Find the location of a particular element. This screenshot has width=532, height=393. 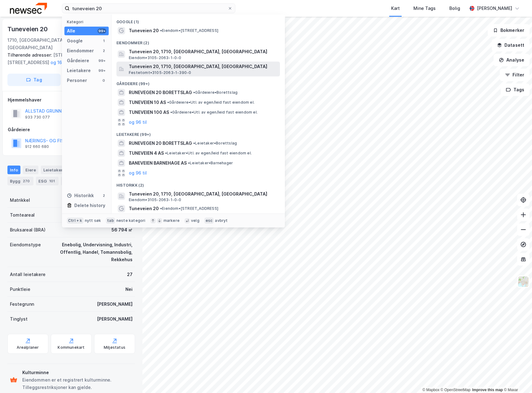

div: Arealplaner is located at coordinates (28, 348).